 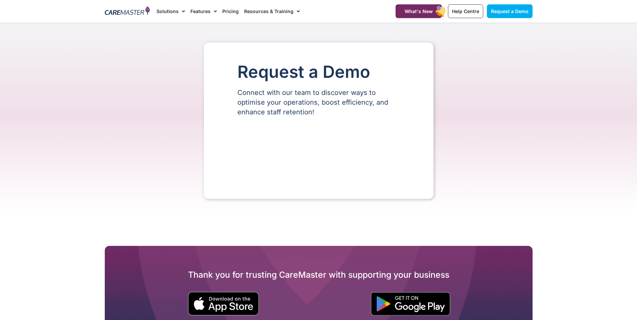 What do you see at coordinates (223, 304) in the screenshot?
I see `img: small black download on the apple app store button.` at bounding box center [223, 304].